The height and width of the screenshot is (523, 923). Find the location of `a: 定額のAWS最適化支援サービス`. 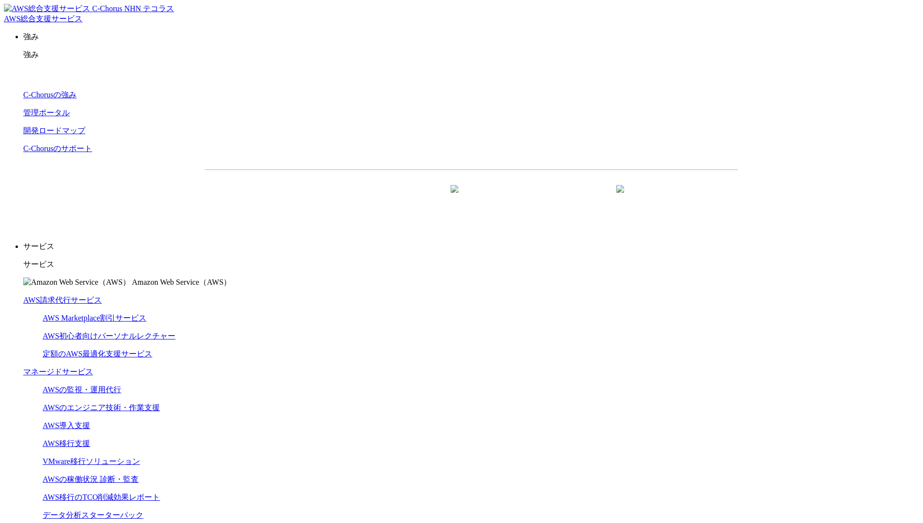

a: 定額のAWS最適化支援サービス is located at coordinates (97, 354).